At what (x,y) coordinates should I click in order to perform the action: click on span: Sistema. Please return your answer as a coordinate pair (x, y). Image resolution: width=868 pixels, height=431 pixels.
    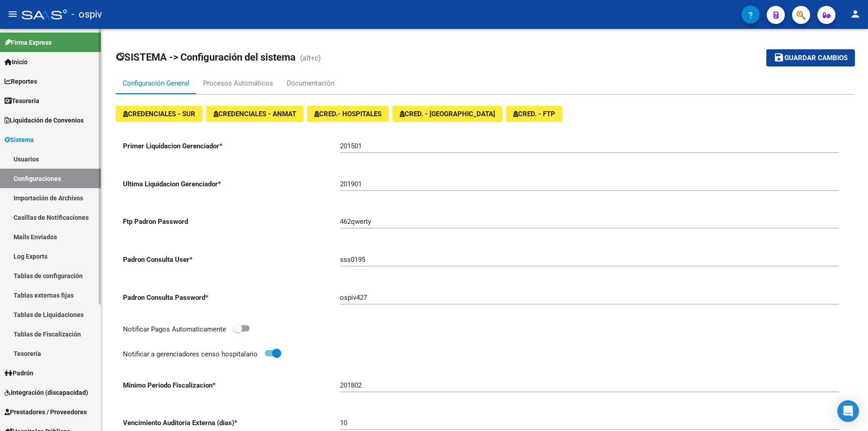
    Looking at the image, I should click on (19, 140).